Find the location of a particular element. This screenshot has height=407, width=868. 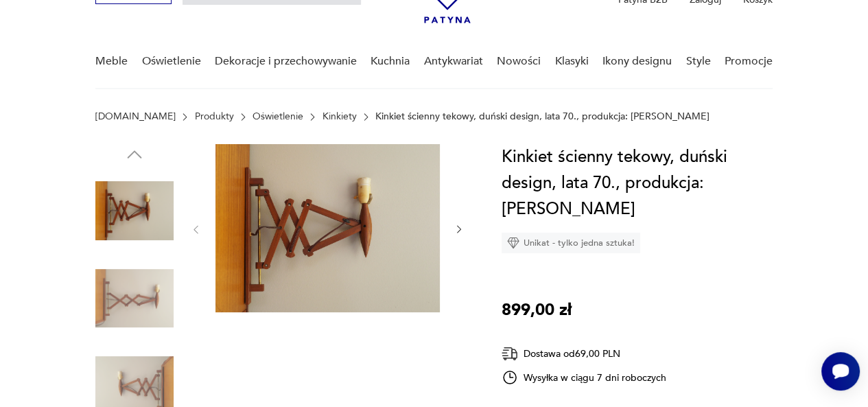

p: 899,00 zł is located at coordinates (537, 311).